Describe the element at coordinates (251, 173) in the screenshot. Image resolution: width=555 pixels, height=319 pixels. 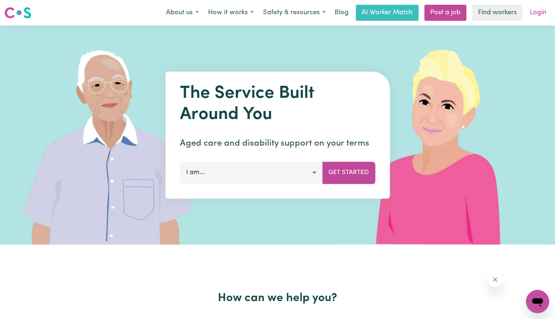
I see `button: I am...` at that location.